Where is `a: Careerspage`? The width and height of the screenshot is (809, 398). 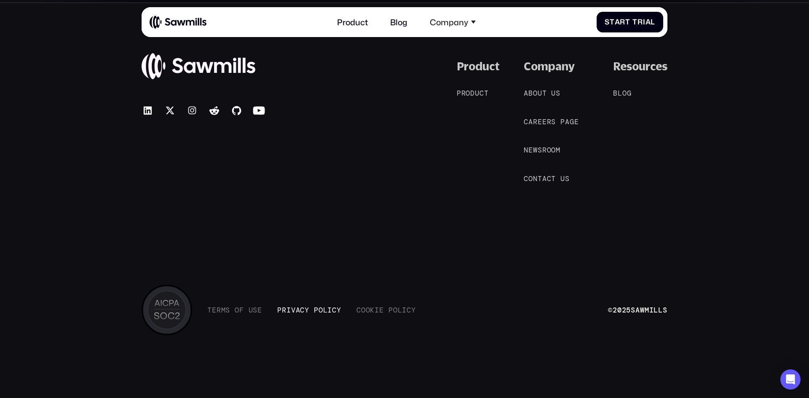 a: Careerspage is located at coordinates (556, 122).